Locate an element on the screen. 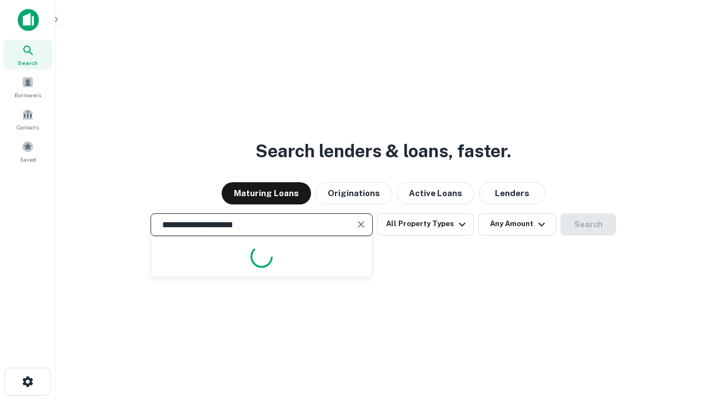  button: Active Loans is located at coordinates (436, 193).